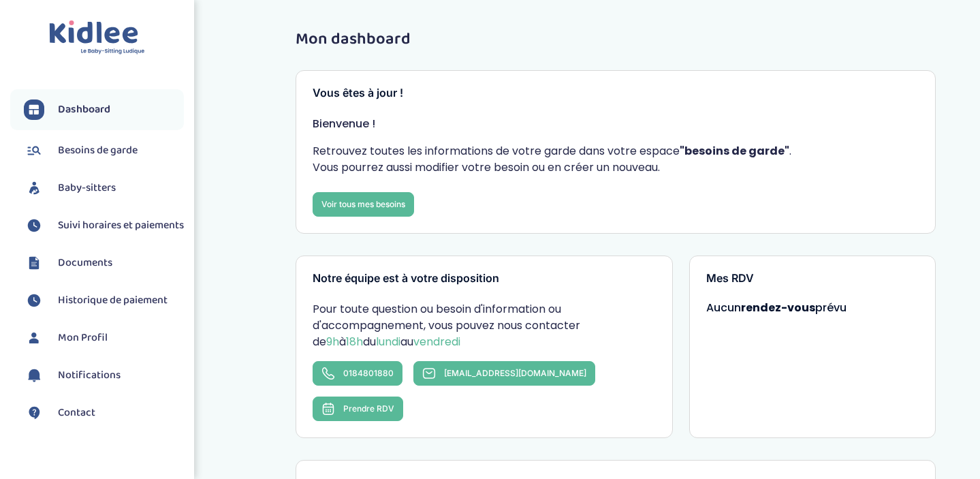 The image size is (980, 479). I want to click on span: Prendre RDV, so click(368, 408).